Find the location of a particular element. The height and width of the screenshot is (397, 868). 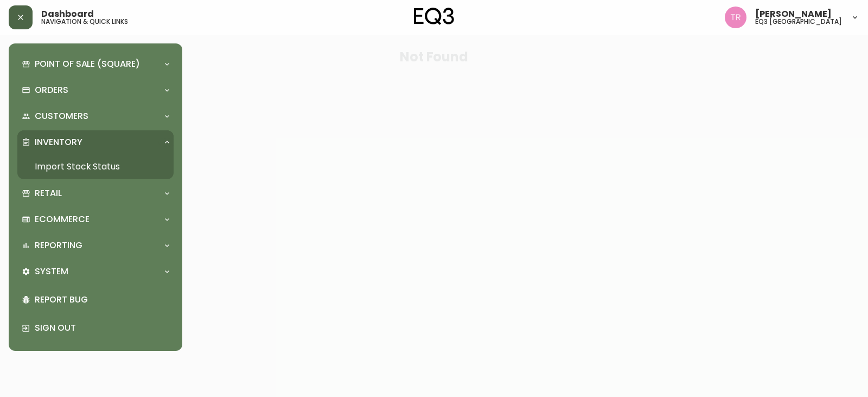

img: 214b9049a7c64896e5c13e8f38ff7a87 is located at coordinates (736, 17).